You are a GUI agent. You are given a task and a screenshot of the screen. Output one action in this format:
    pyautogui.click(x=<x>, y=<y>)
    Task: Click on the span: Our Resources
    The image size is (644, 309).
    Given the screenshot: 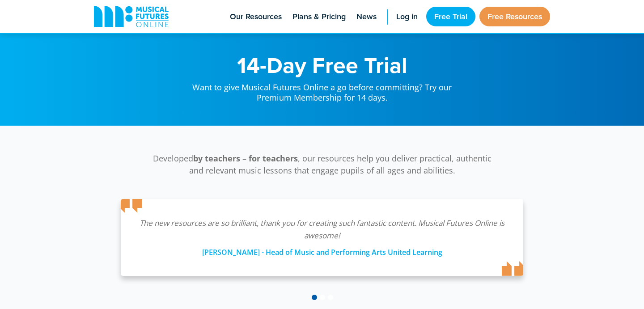 What is the action you would take?
    pyautogui.click(x=256, y=17)
    